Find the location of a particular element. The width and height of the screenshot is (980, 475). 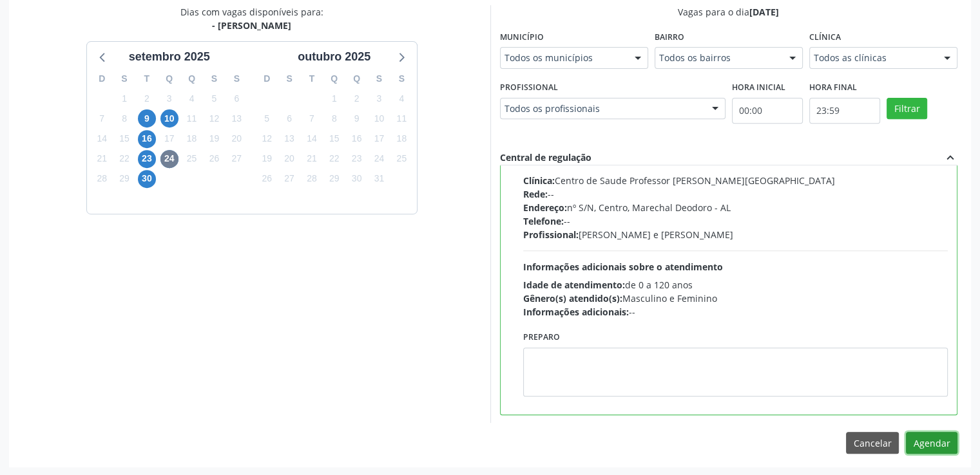

span: domingo, 28 de setembro de 2025 is located at coordinates (102, 179).